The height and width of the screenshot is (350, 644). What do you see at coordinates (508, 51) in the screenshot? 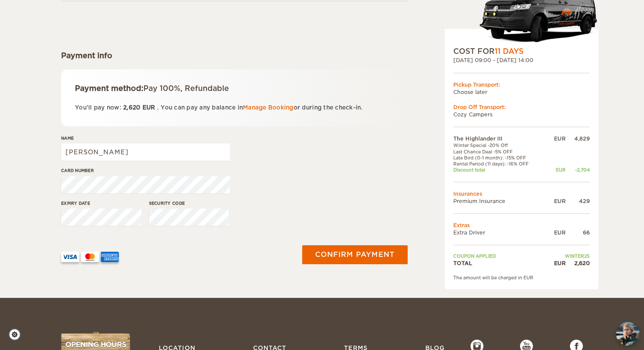
I see `span: 11 Days` at bounding box center [508, 51].